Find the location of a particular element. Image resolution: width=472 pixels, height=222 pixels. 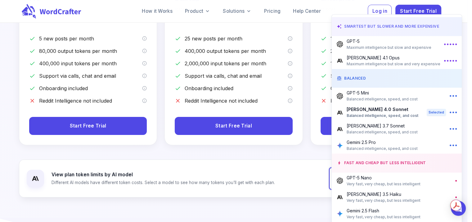

li: FAST AND CHEAP BUT LESS INTELLIGENT is located at coordinates (397, 163).